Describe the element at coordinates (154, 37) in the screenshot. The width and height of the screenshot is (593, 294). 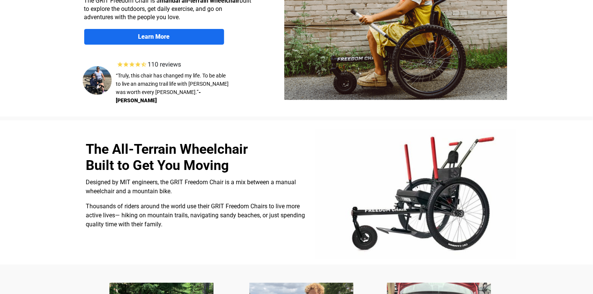
I see `a: Learn More` at that location.